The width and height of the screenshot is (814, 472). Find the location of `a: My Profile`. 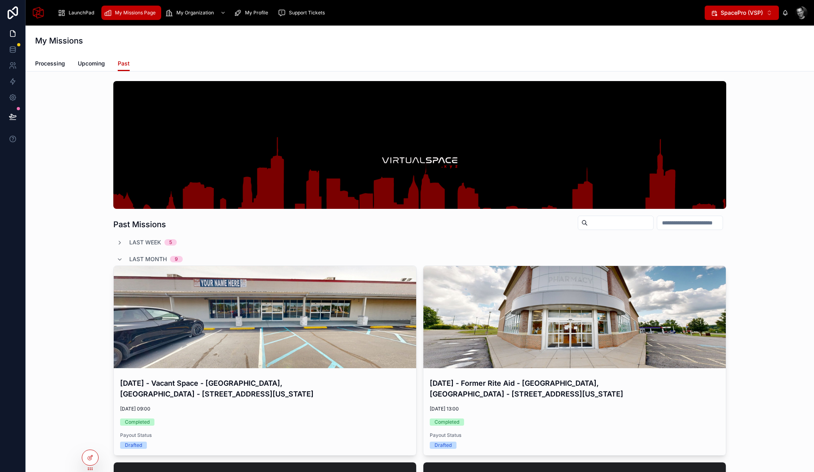

a: My Profile is located at coordinates (253, 13).